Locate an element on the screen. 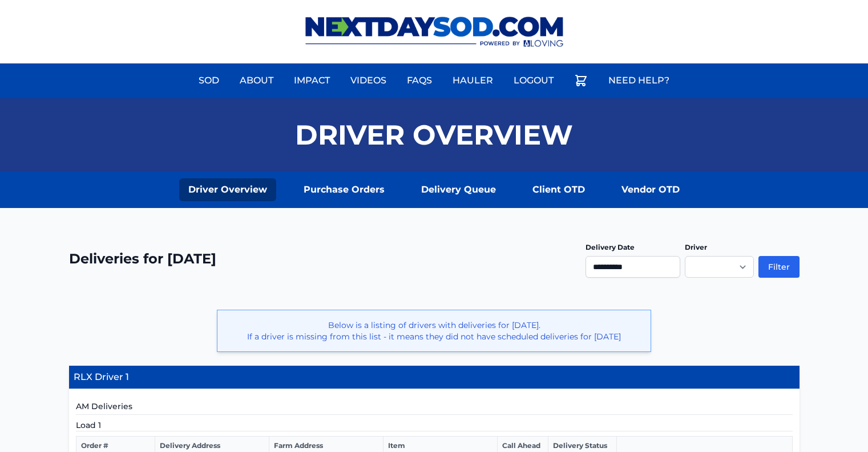 The width and height of the screenshot is (868, 452). a: Need Help? is located at coordinates (639, 80).